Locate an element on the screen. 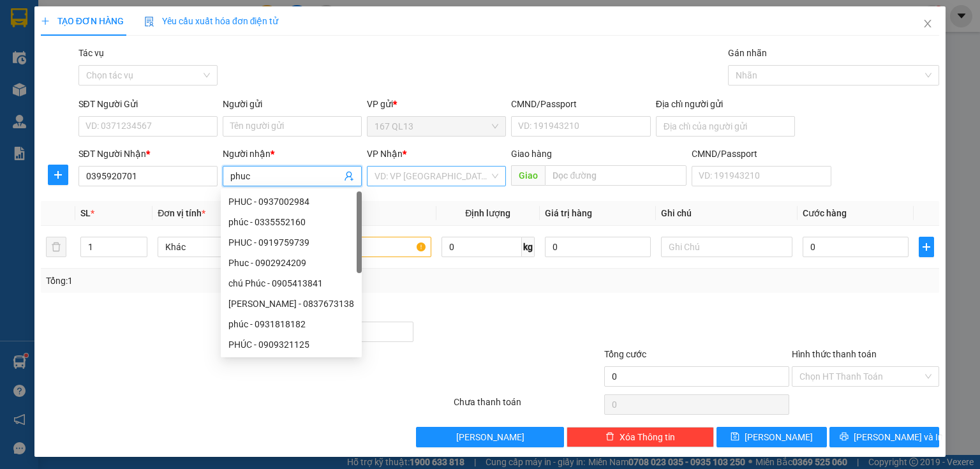  button: Close is located at coordinates (928, 25).